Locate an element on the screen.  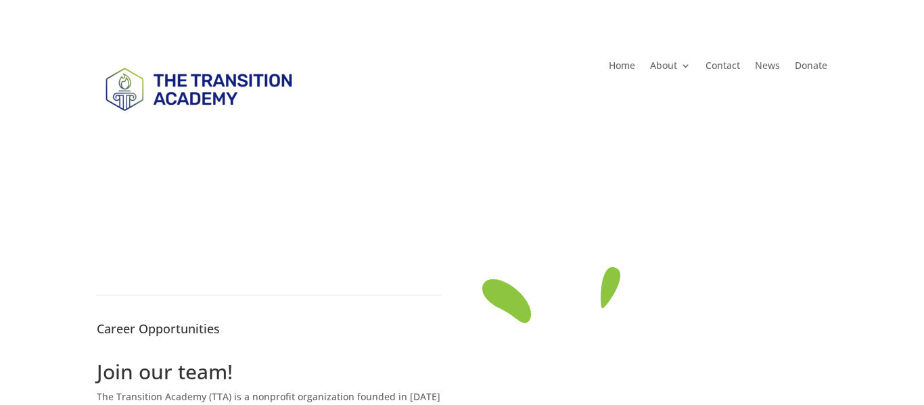
span: Real World Learning and workforce development for high school students with disabilities is located at coordinates (462, 166).